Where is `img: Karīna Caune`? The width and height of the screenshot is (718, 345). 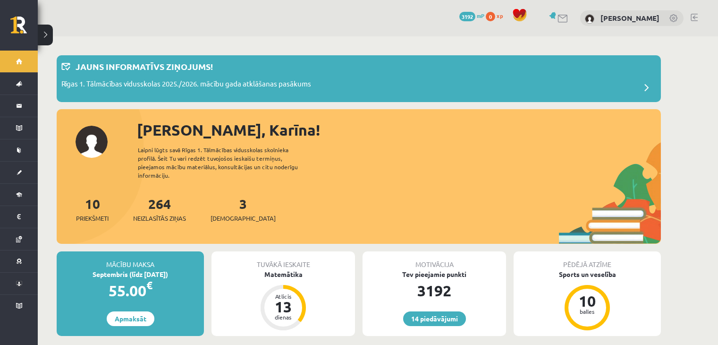
img: Karīna Caune is located at coordinates (590, 19).